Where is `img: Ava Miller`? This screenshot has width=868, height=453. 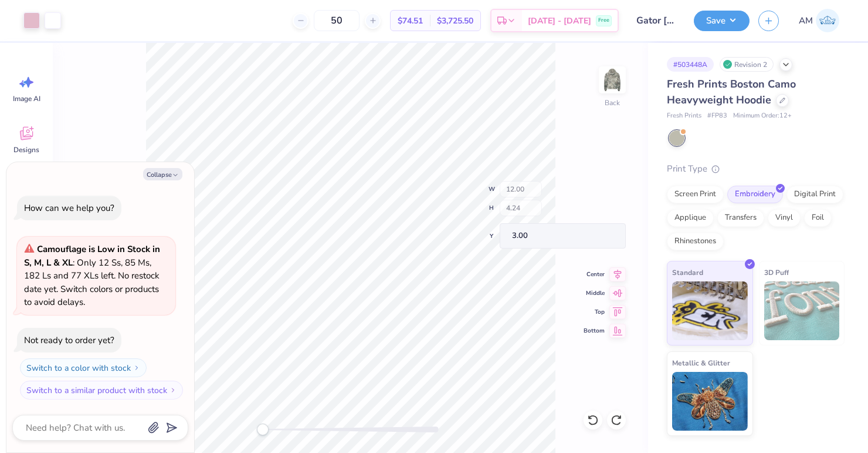 img: Ava Miller is located at coordinates (827, 20).